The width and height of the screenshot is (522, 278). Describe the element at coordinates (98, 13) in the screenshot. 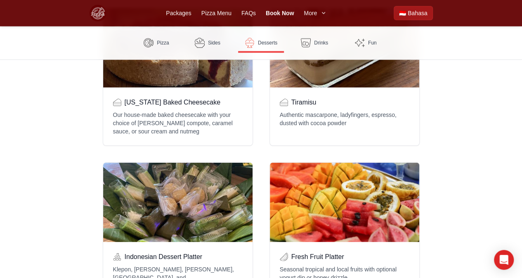

I see `img: Bali Pizza Party Logo` at that location.